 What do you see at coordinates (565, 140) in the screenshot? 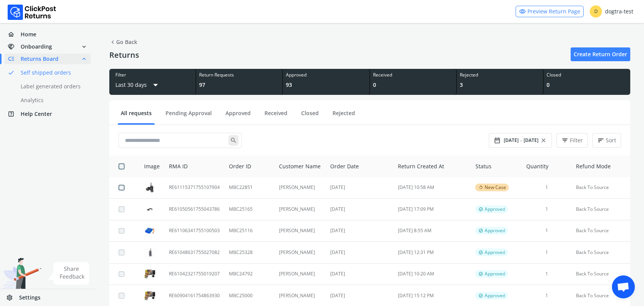
I see `span: filter_list` at bounding box center [565, 140].